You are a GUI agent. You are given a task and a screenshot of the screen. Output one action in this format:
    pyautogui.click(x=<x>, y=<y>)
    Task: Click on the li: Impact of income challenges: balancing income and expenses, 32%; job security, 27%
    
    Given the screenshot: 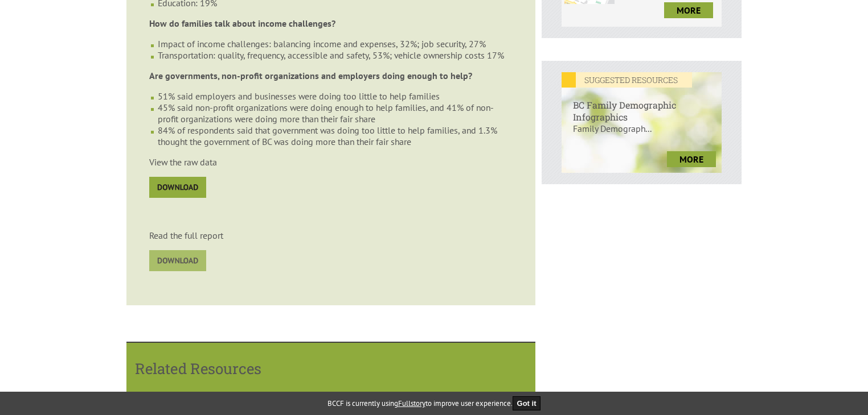 What is the action you would take?
    pyautogui.click(x=335, y=44)
    